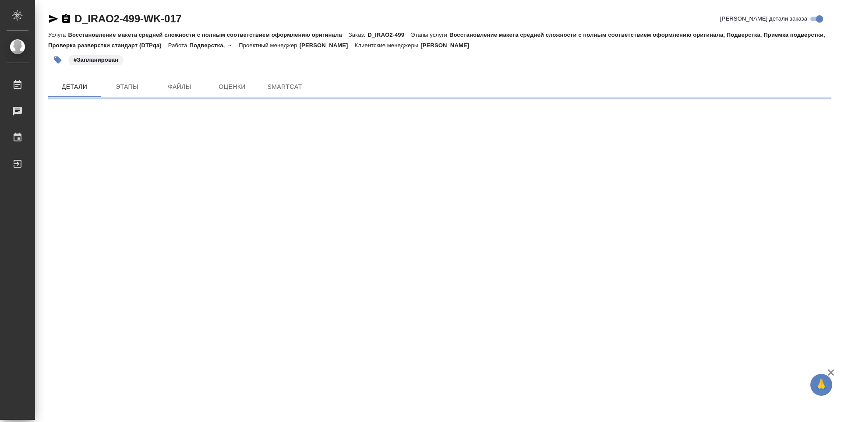 This screenshot has width=841, height=422. What do you see at coordinates (58, 35) in the screenshot?
I see `p: Услуга` at bounding box center [58, 35].